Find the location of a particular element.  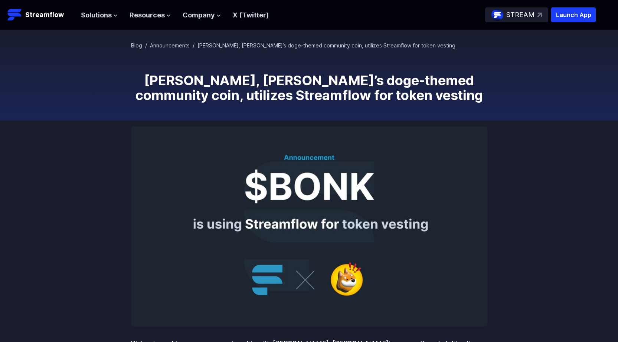

img: streamflow-logo-circle.png is located at coordinates (497, 15).